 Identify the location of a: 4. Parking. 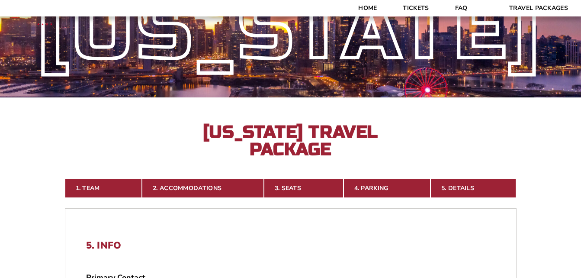
(387, 188).